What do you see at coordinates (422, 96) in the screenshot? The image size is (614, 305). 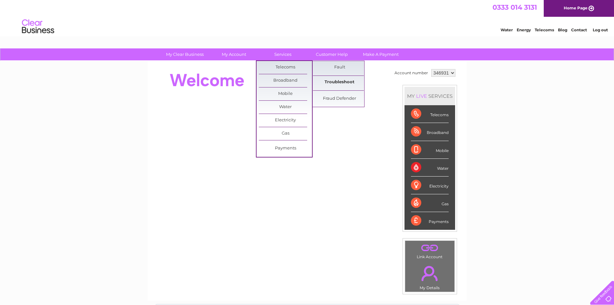 I see `div: LIVE` at bounding box center [422, 96].